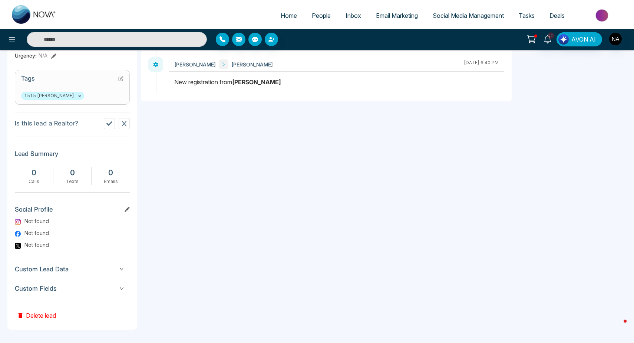 This screenshot has width=634, height=343. Describe the element at coordinates (43, 55) in the screenshot. I see `span: N/A` at that location.